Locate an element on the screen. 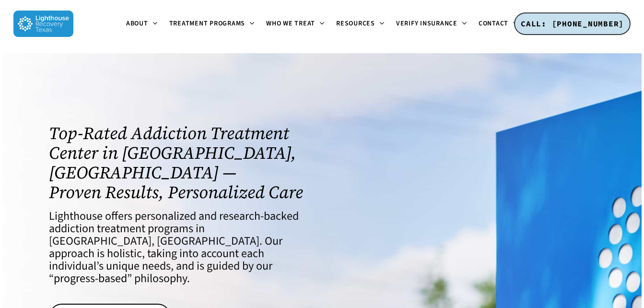 Image resolution: width=644 pixels, height=308 pixels. span: Treatment Programs is located at coordinates (207, 23).